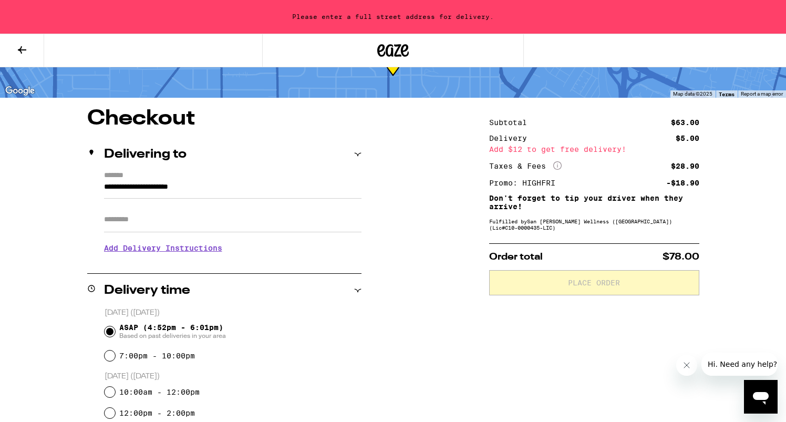 The height and width of the screenshot is (422, 786). What do you see at coordinates (685, 166) in the screenshot?
I see `div: $28.90` at bounding box center [685, 166].